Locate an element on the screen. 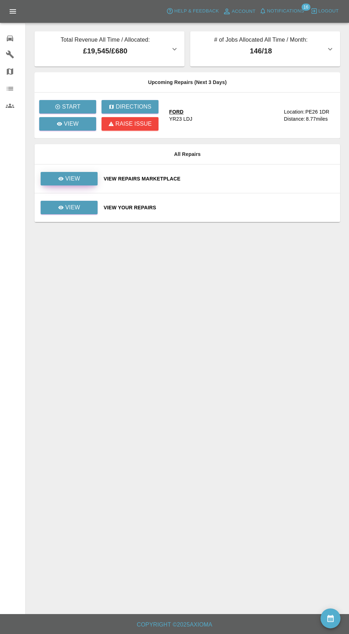 The height and width of the screenshot is (634, 349). div: 8.77 miles is located at coordinates (320, 119).